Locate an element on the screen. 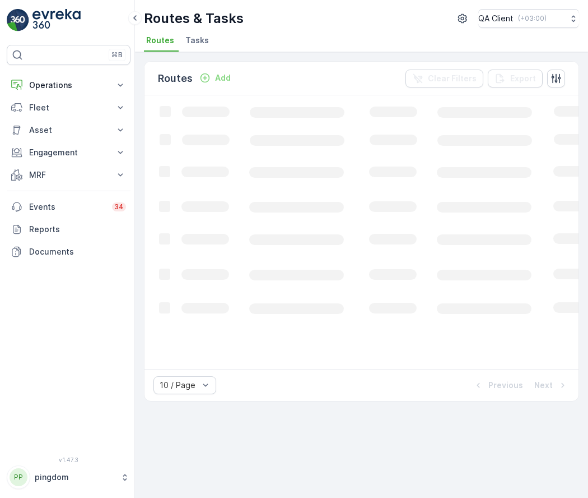  p: Engagement is located at coordinates (68, 152).